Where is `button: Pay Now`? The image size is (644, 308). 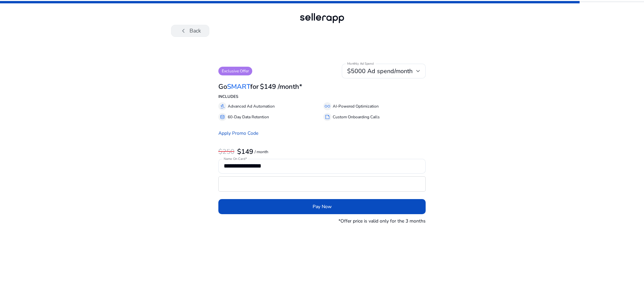
button: Pay Now is located at coordinates (322, 206).